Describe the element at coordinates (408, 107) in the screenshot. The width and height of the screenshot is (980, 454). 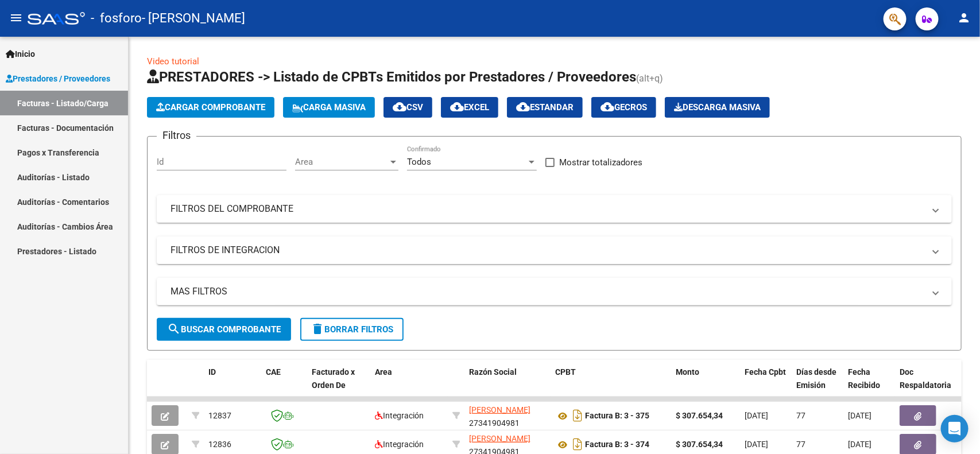
I see `button: CSV` at that location.